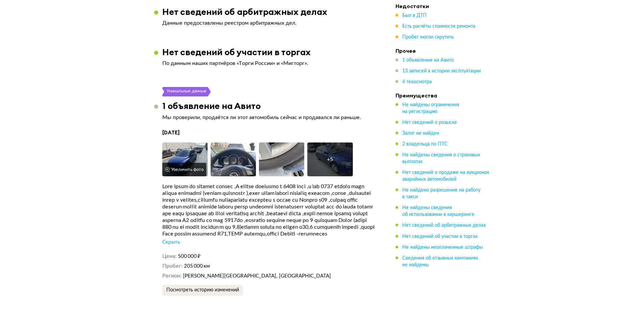 Image resolution: width=644 pixels, height=311 pixels. What do you see at coordinates (172, 276) in the screenshot?
I see `dt: Регион` at bounding box center [172, 276].